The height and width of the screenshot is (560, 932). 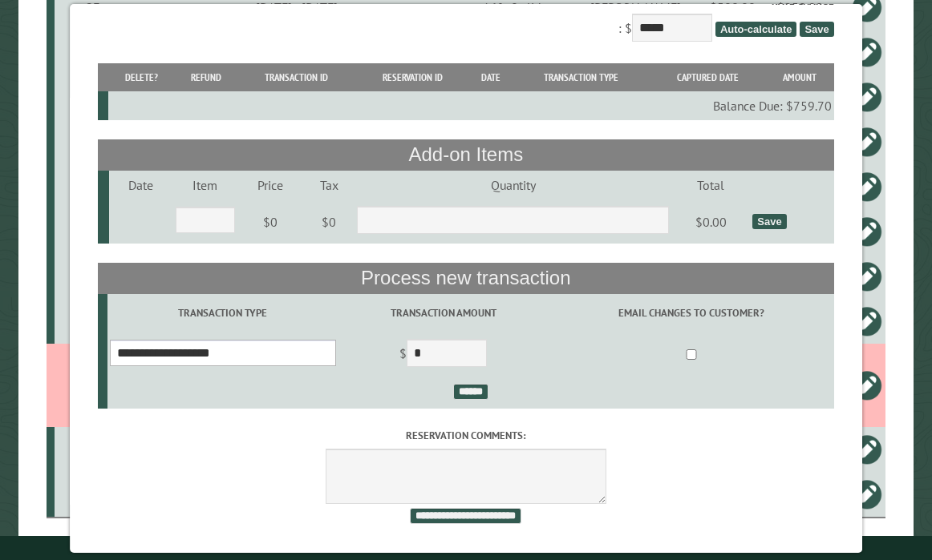 What do you see at coordinates (412, 77) in the screenshot?
I see `th: Reservation ID` at bounding box center [412, 77].